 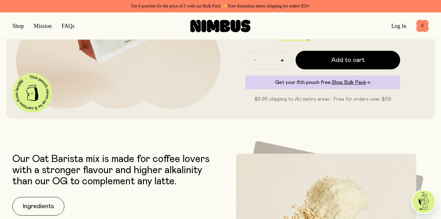 What do you see at coordinates (423, 201) in the screenshot?
I see `img: agent` at bounding box center [423, 201].